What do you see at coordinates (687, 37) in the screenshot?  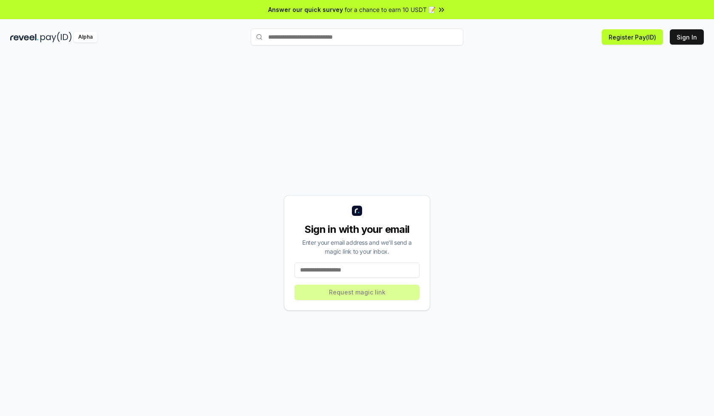 I see `button: Sign In` at bounding box center [687, 37].